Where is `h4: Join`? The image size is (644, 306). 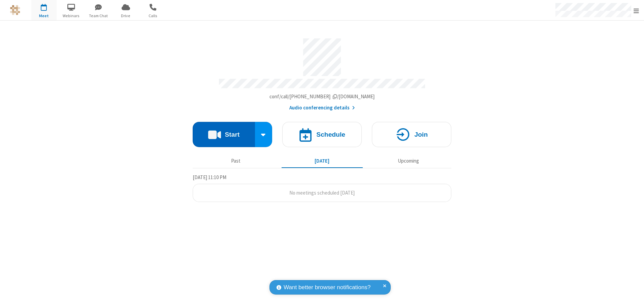
h4: Join is located at coordinates (421, 134).